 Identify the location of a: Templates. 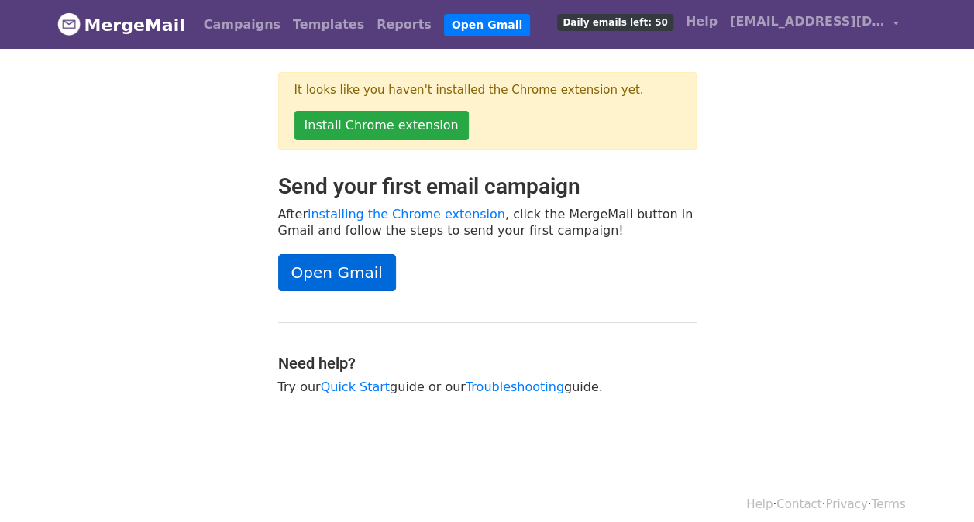
(328, 25).